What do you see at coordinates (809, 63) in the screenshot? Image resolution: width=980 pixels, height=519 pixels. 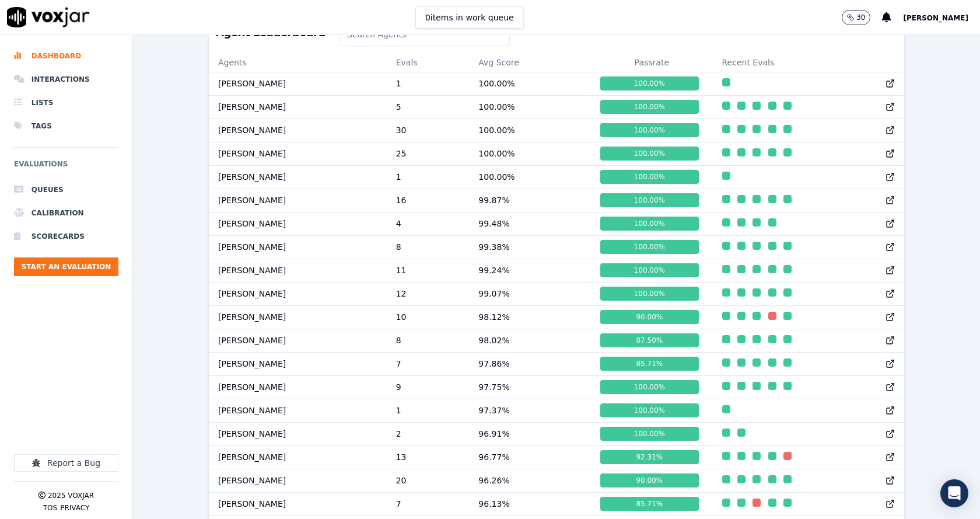 I see `th: Recent Evals` at bounding box center [809, 63].